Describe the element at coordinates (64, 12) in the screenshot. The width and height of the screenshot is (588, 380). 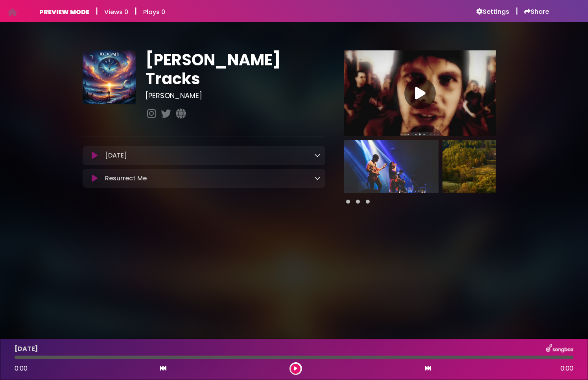
I see `h6: PREVIEW MODE` at that location.